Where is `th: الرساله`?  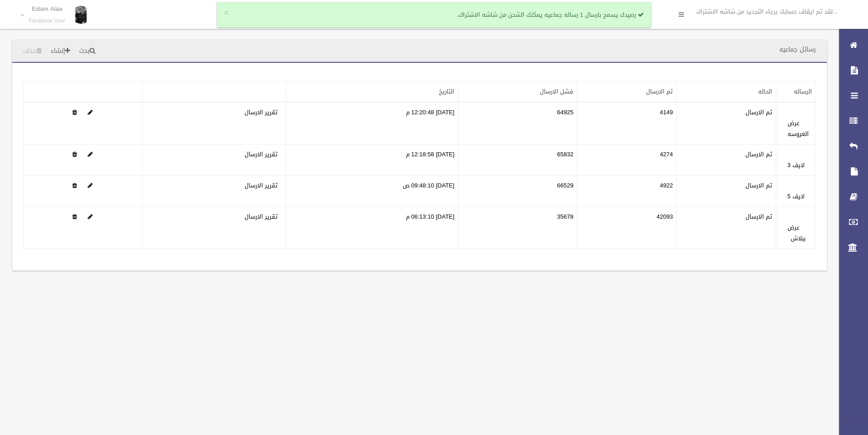 th: الرساله is located at coordinates (796, 92).